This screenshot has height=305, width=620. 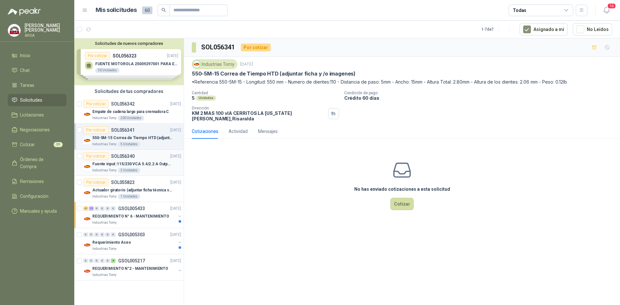 I want to click on p: GSOL005433, so click(x=132, y=209).